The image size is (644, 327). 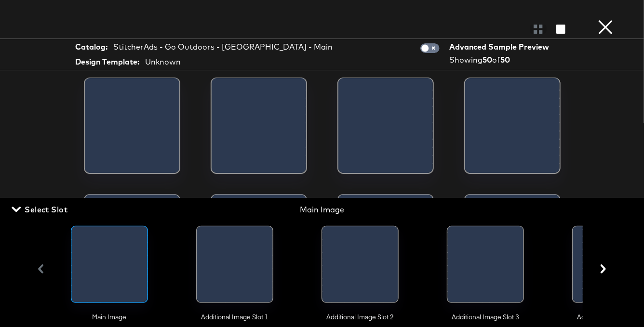 I want to click on strong: Design Template:, so click(x=107, y=61).